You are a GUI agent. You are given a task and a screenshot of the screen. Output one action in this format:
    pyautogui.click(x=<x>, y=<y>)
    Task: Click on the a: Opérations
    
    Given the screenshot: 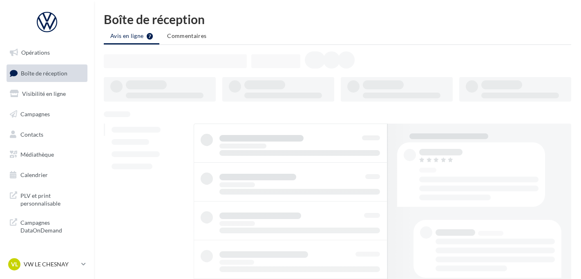 What is the action you would take?
    pyautogui.click(x=47, y=53)
    